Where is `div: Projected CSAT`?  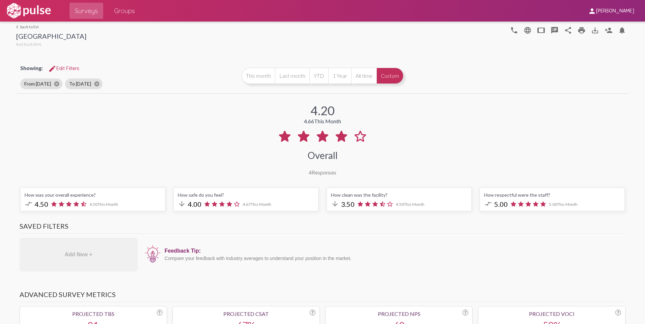
div: Projected CSAT is located at coordinates (246, 314).